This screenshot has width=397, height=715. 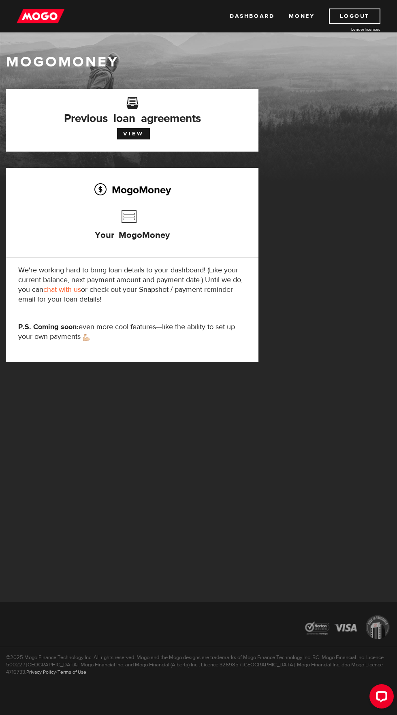 I want to click on a: Logout, so click(x=355, y=16).